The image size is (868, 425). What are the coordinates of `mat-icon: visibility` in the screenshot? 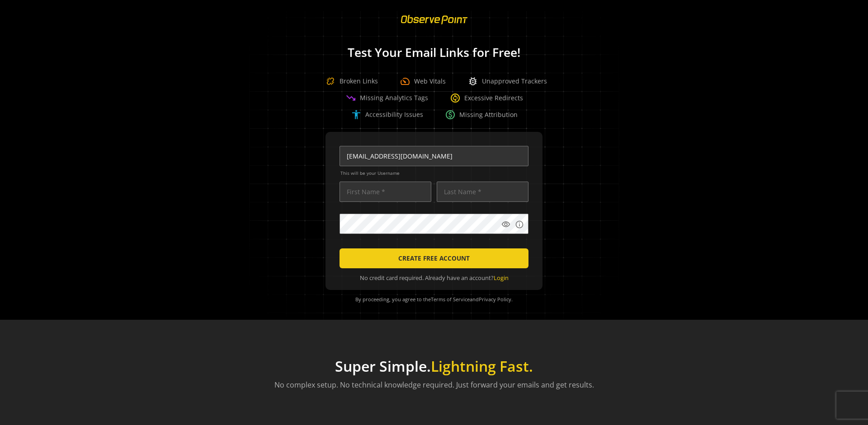 It's located at (506, 225).